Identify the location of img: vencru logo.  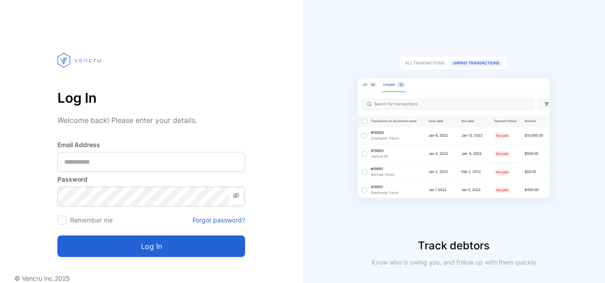
(80, 60).